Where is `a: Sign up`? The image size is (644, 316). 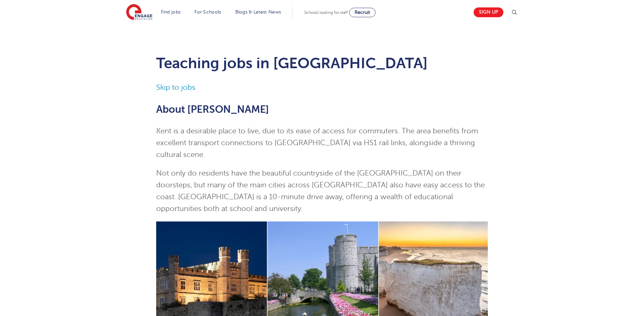 a: Sign up is located at coordinates (488, 12).